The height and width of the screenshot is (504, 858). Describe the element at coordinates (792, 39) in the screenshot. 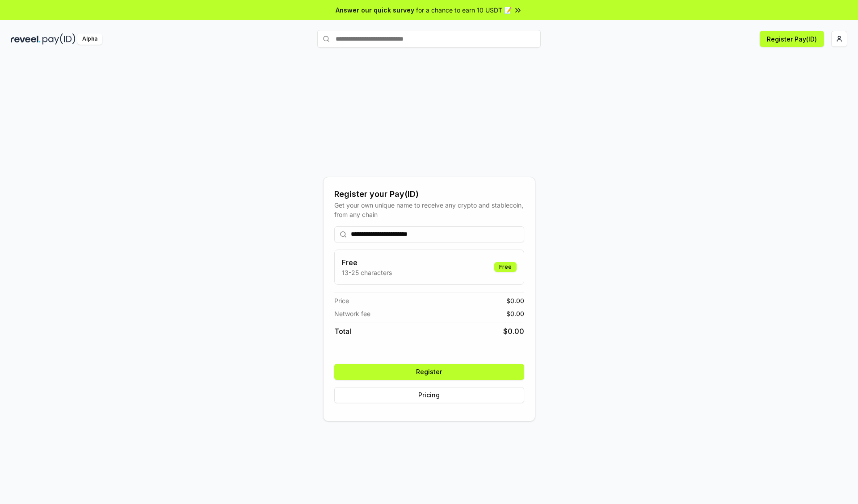

I see `button: Register Pay(ID)` at that location.